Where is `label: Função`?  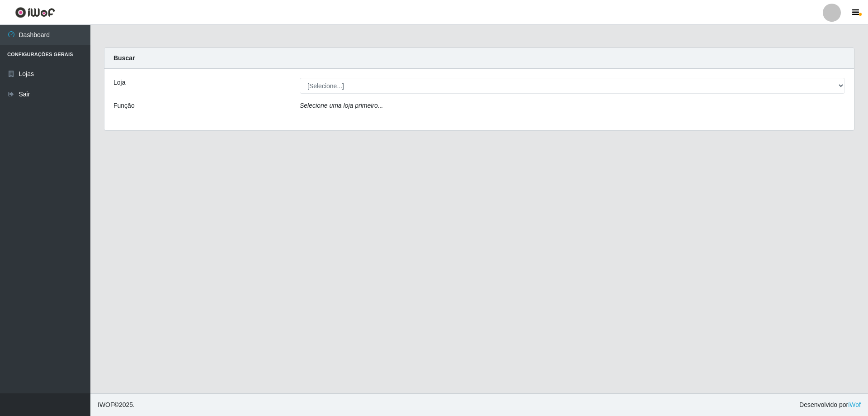 label: Função is located at coordinates (124, 105).